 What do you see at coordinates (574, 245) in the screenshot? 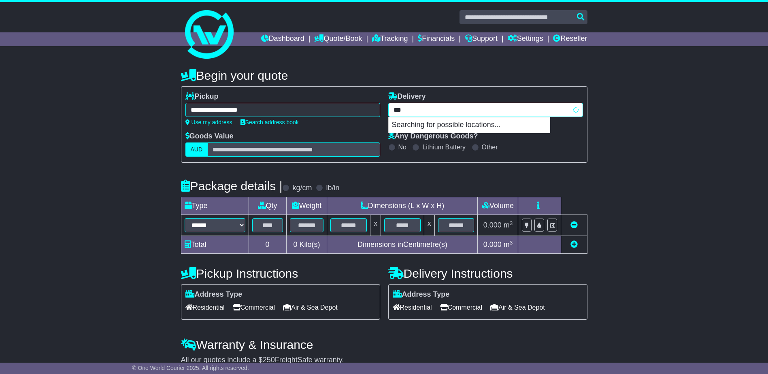
I see `a: Add new item` at bounding box center [574, 245].